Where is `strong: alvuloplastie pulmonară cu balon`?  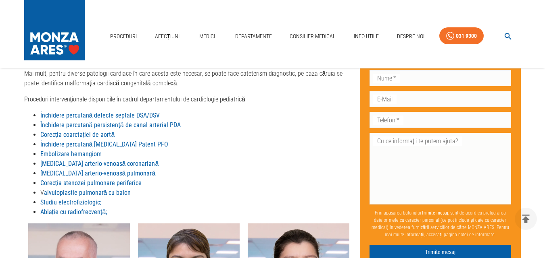
strong: alvuloplastie pulmonară cu balon is located at coordinates (87, 193).